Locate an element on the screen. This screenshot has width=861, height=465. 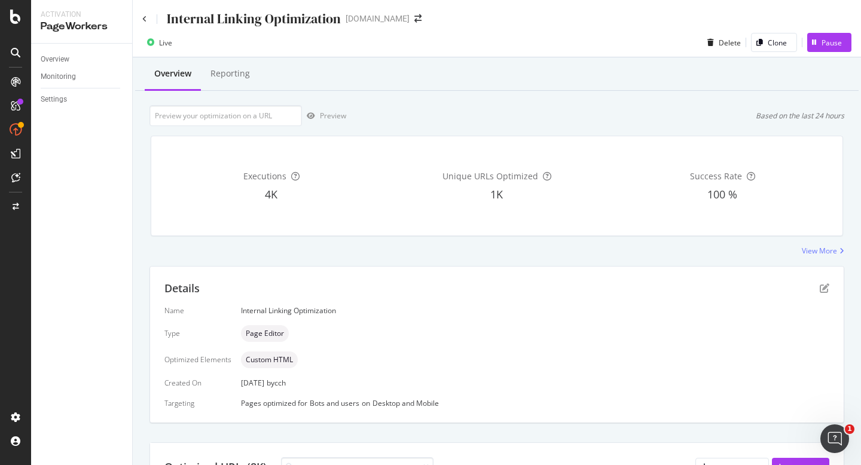
a: View More is located at coordinates (822, 250).